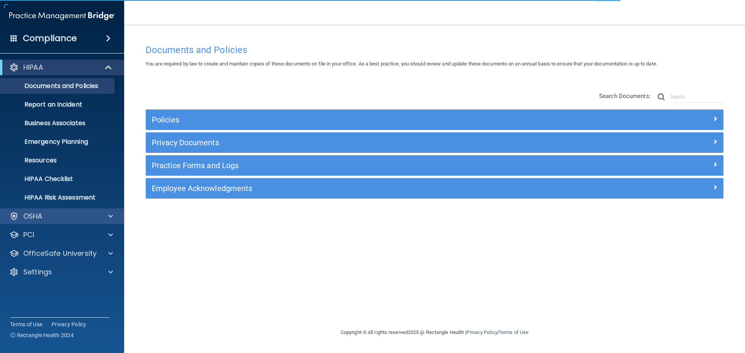 The width and height of the screenshot is (745, 353). Describe the element at coordinates (362, 143) in the screenshot. I see `h5: Privacy Documents` at that location.